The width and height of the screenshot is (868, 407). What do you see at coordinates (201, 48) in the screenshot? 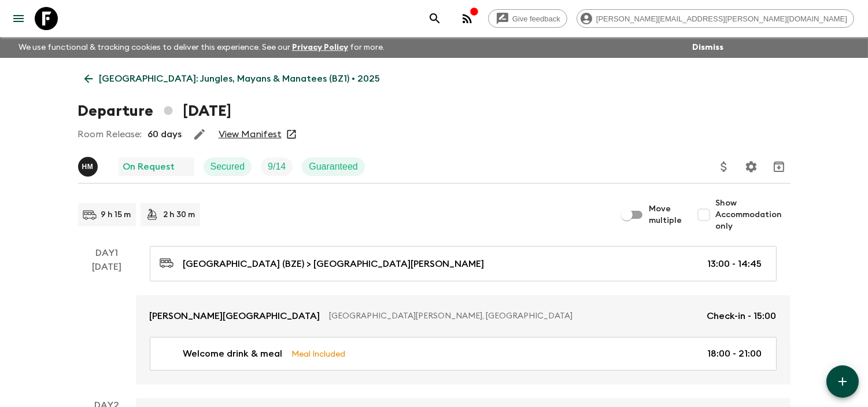
I see `p: We use functional & tracking cookies to deliver this experience. See our for more.` at bounding box center [201, 48].